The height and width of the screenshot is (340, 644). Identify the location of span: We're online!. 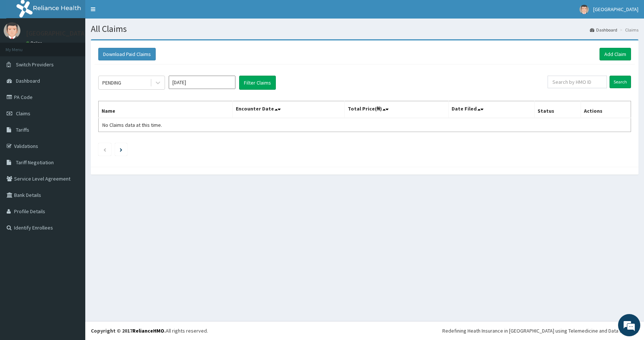
(73, 130).